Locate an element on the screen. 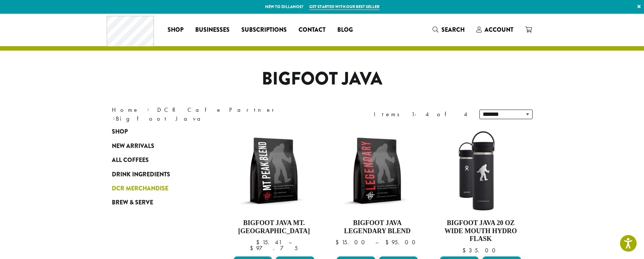 This screenshot has width=644, height=259. bdi: 35.00 is located at coordinates (481, 250).